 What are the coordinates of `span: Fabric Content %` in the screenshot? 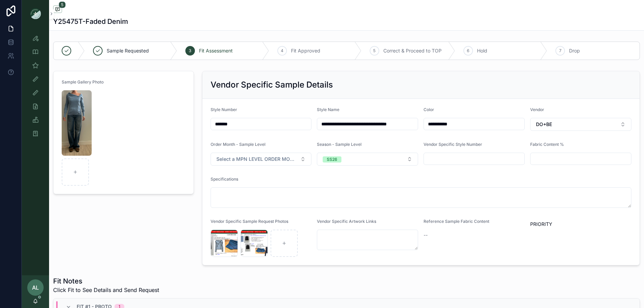 It's located at (547, 144).